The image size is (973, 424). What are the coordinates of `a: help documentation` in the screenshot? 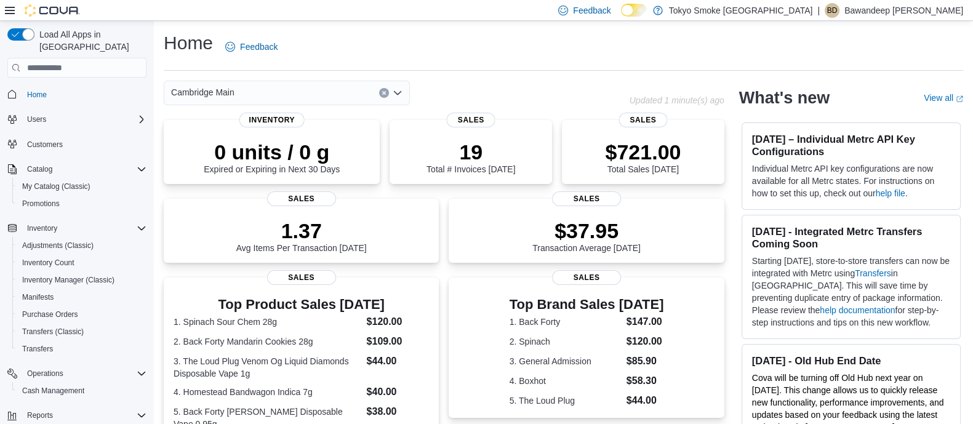 It's located at (858, 310).